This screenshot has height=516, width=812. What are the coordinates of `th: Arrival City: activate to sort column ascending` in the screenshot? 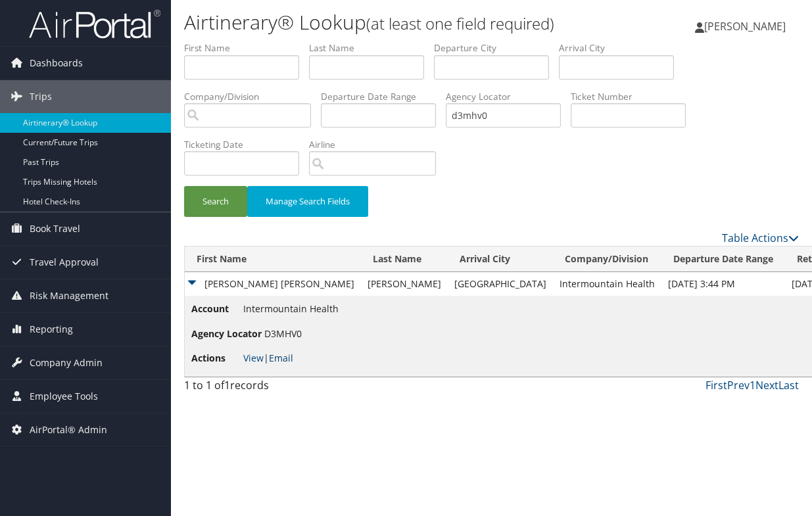 It's located at (500, 259).